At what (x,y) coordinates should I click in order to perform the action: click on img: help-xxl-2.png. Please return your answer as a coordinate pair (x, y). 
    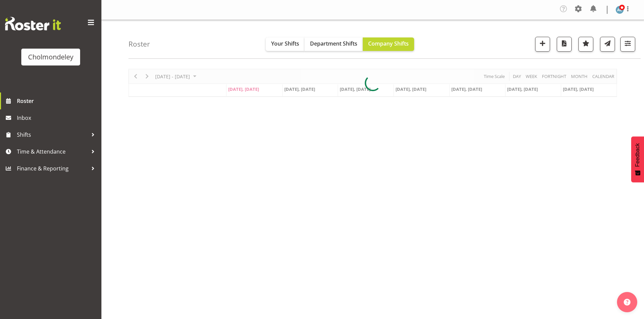
    Looking at the image, I should click on (627, 302).